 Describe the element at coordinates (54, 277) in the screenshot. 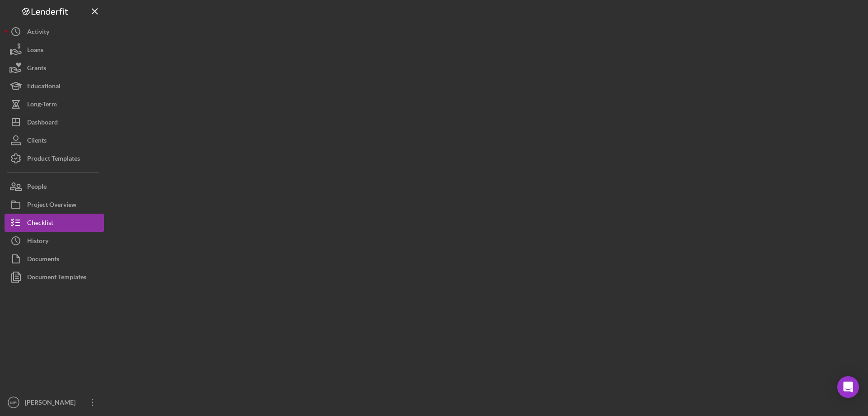

I see `a: Document Templates` at that location.